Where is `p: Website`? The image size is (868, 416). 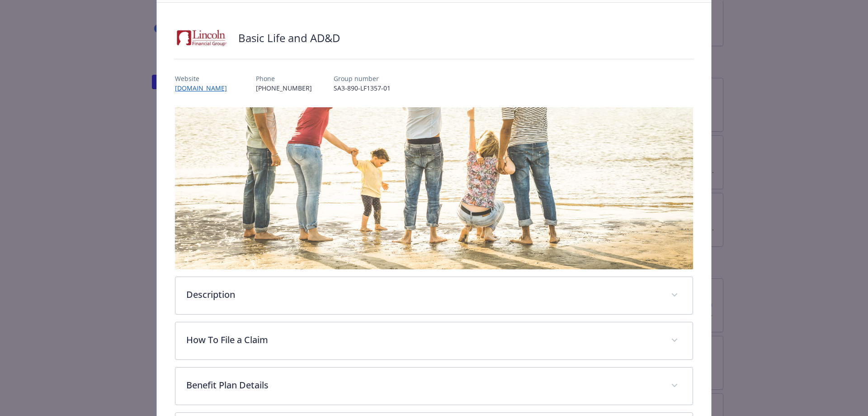
p: Website is located at coordinates (204, 79).